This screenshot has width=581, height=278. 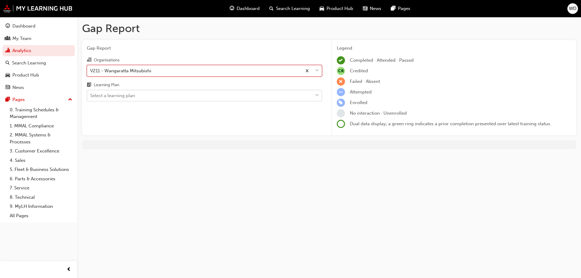 What do you see at coordinates (340, 113) in the screenshot?
I see `span: learningRecordVerb_NONE-icon` at bounding box center [340, 113].